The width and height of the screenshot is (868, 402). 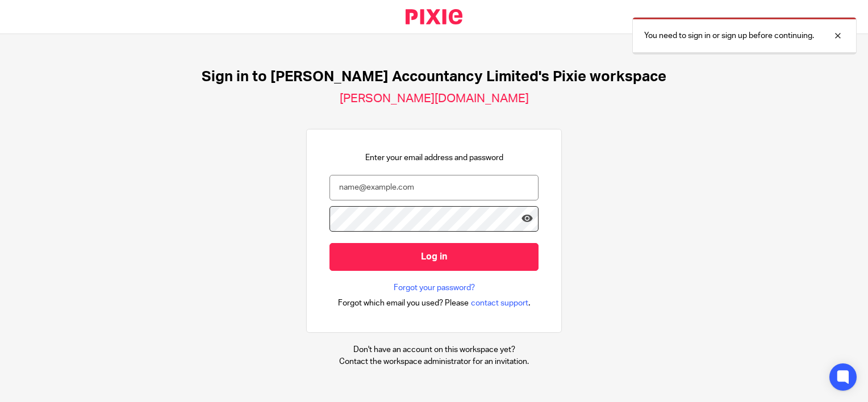 I want to click on p: You need to sign in or sign up before continuing., so click(x=729, y=36).